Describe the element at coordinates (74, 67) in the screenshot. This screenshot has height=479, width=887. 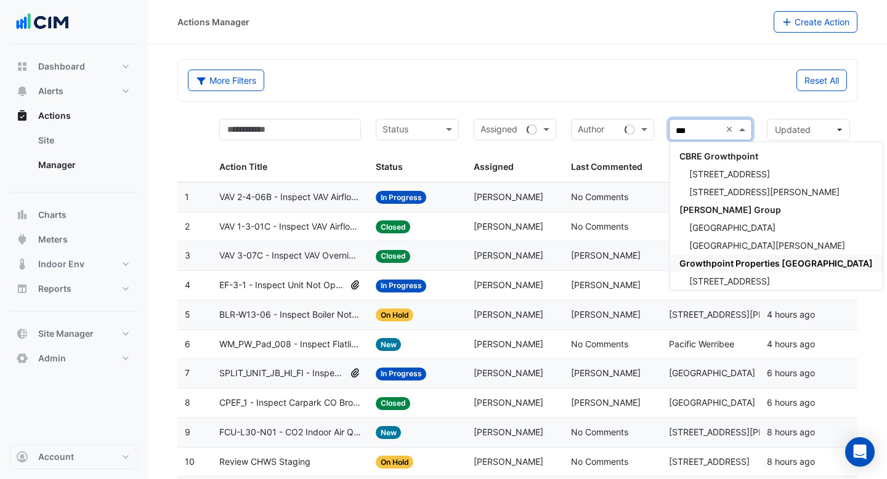
I see `button: Dashboard` at that location.